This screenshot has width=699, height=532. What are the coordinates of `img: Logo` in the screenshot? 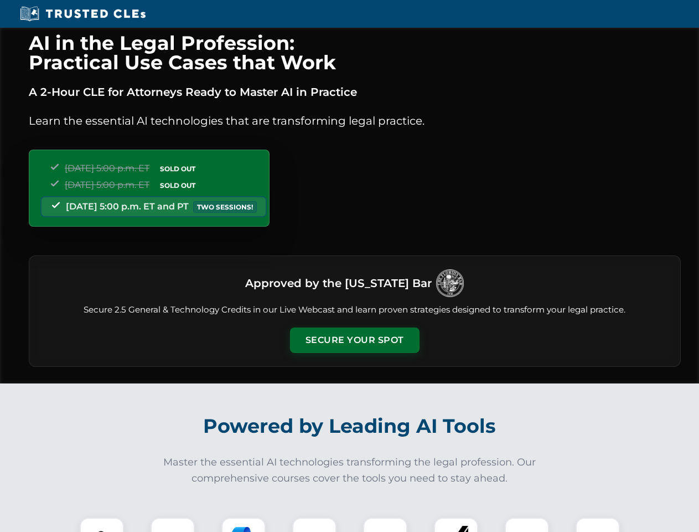 It's located at (450, 283).